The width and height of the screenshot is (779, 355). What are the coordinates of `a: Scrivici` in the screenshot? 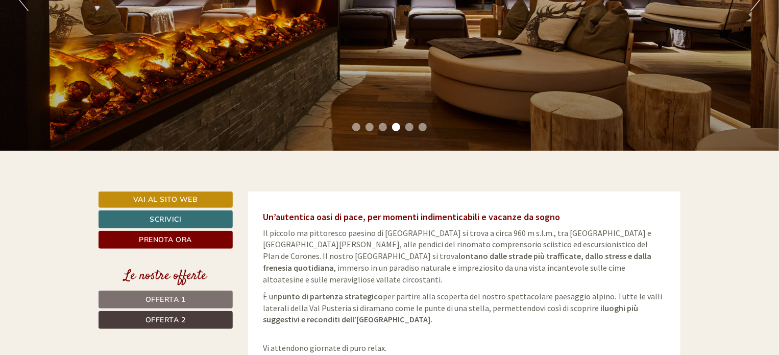 It's located at (165, 219).